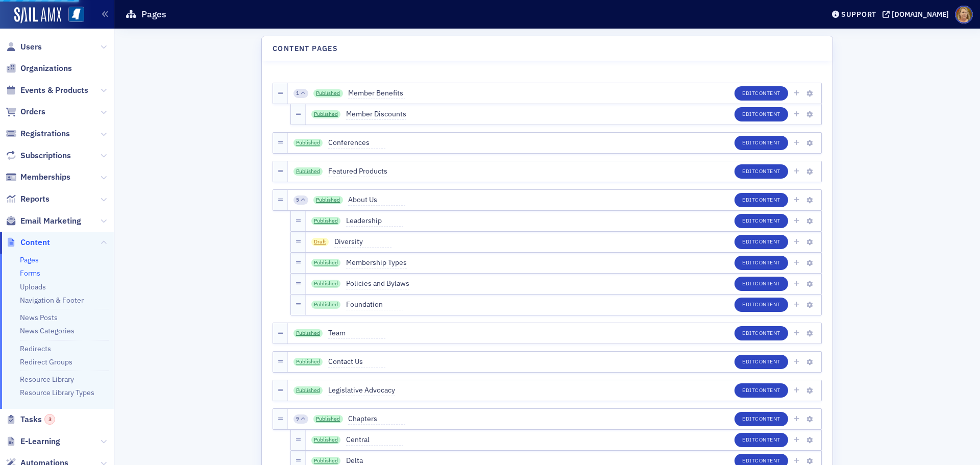  I want to click on a: Resource Library Types, so click(57, 393).